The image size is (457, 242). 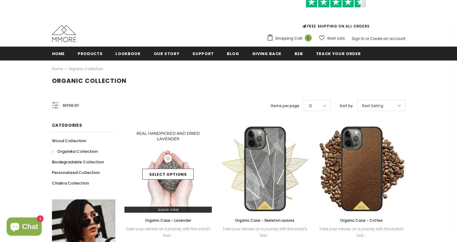 What do you see at coordinates (203, 53) in the screenshot?
I see `span: support` at bounding box center [203, 53].